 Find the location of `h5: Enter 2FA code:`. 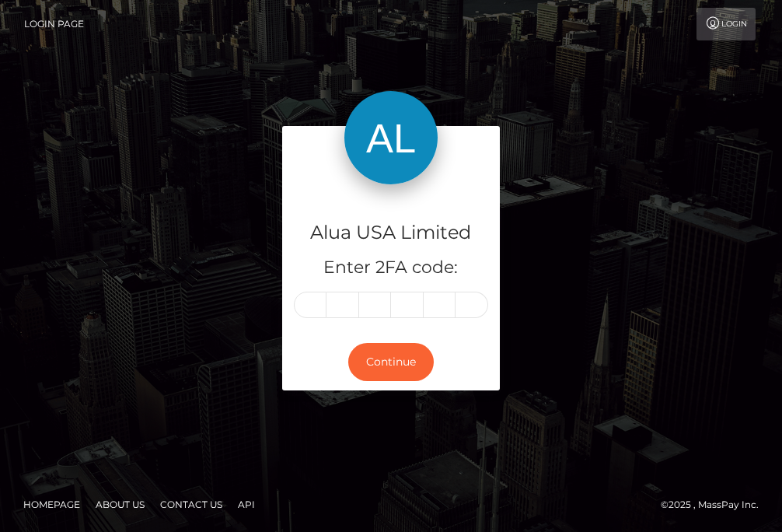

h5: Enter 2FA code: is located at coordinates (391, 268).